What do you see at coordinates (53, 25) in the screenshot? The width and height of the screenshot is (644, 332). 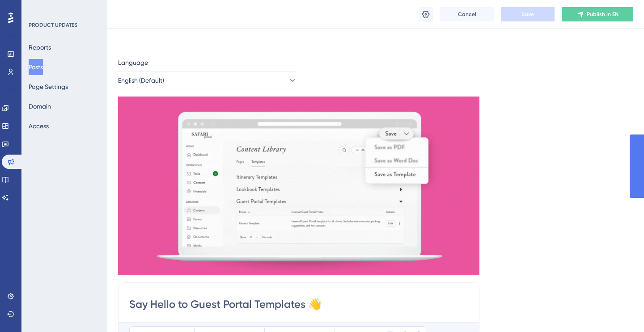 I see `div: PRODUCT UPDATES` at bounding box center [53, 25].